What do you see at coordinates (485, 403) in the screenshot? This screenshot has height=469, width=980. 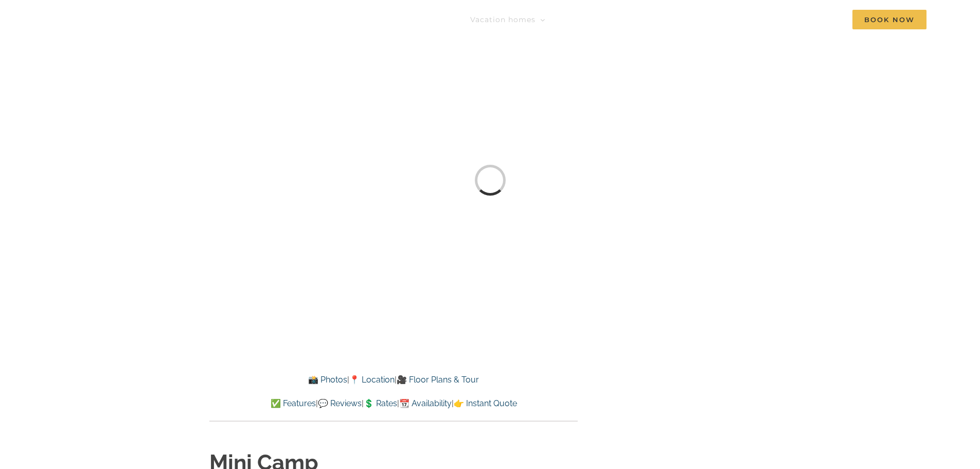 I see `a: 👉 Instant Quote` at bounding box center [485, 403].